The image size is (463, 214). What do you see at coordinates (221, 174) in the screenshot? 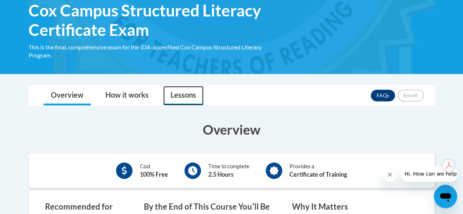
I see `b: 2.5 Hours` at bounding box center [221, 174].